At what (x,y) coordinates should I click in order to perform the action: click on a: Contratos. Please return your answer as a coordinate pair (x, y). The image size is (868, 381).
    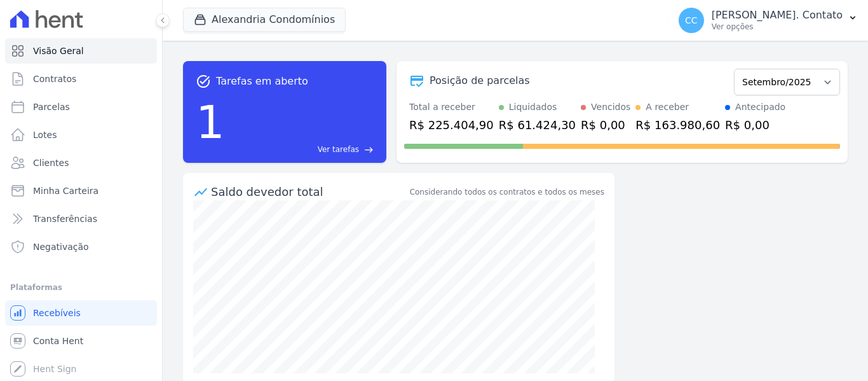
    Looking at the image, I should click on (81, 79).